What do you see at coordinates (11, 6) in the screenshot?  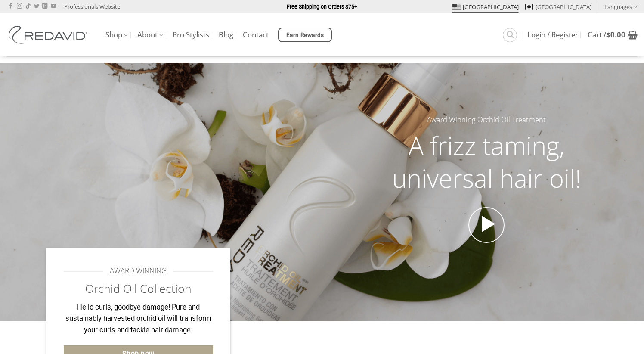 I see `a: Follow on Facebook` at bounding box center [11, 6].